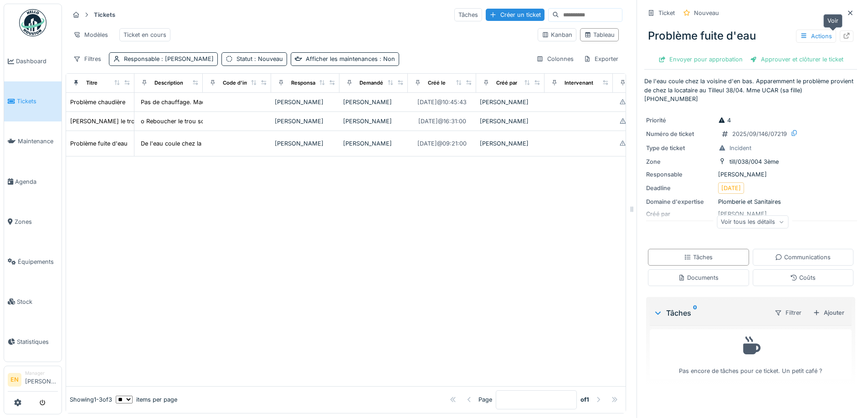 This screenshot has height=418, width=868. I want to click on span: : Nouveau, so click(267, 59).